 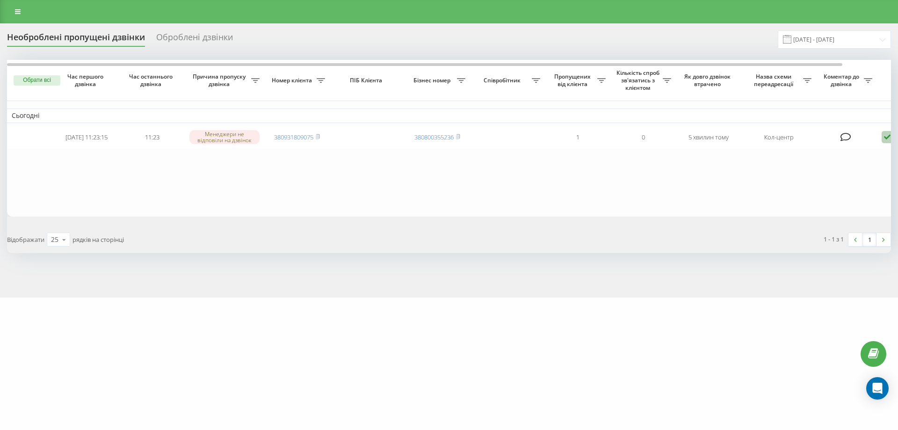 What do you see at coordinates (76, 39) in the screenshot?
I see `div: Необроблені пропущені дзвінки` at bounding box center [76, 39].